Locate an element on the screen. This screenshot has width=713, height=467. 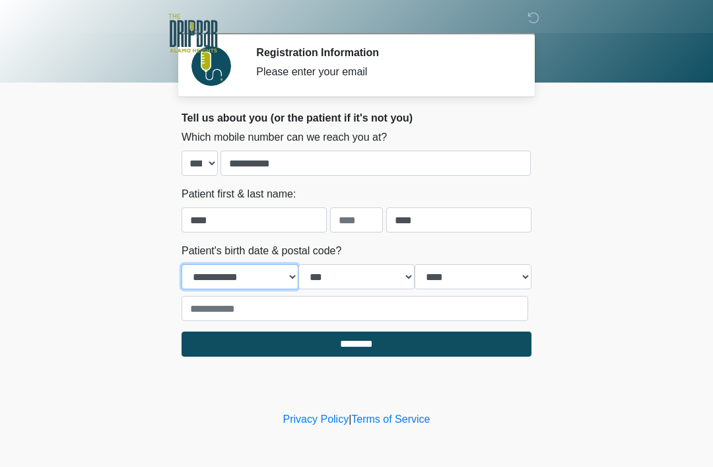
label: Patient first & last name: is located at coordinates (238, 194).